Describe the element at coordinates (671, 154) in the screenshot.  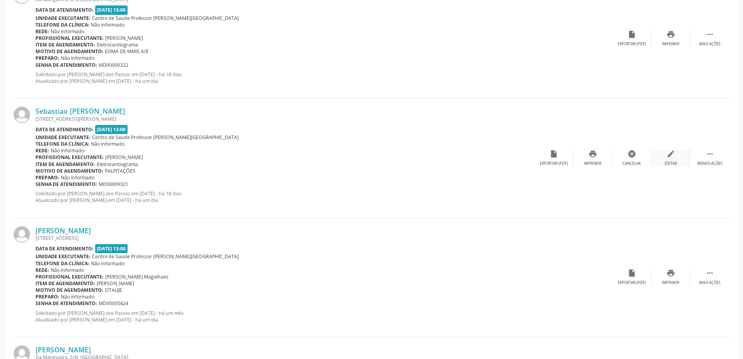
I see `i: edit` at that location.